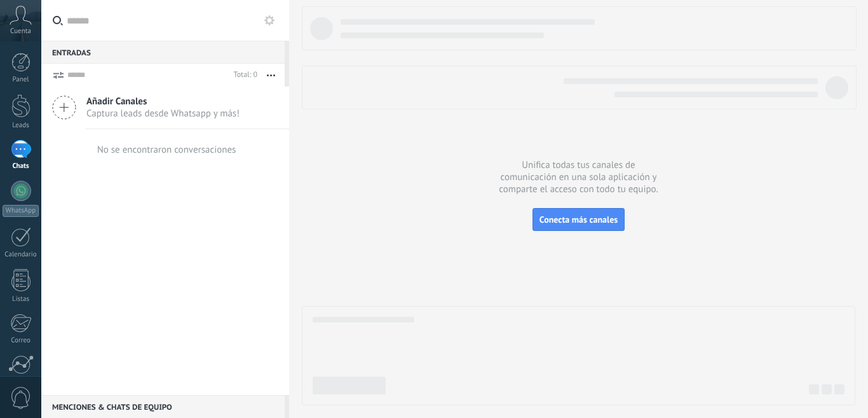 The image size is (868, 418). Describe the element at coordinates (20, 31) in the screenshot. I see `span: Cuenta` at that location.